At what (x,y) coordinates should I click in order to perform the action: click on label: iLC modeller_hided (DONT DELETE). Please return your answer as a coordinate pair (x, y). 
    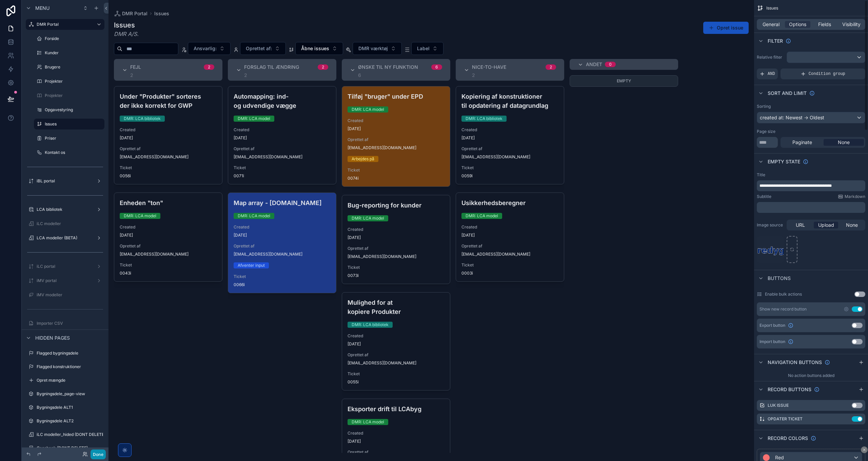
    Looking at the image, I should click on (71, 435).